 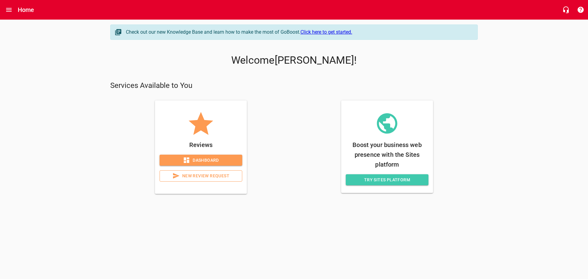 I want to click on a: Dashboard, so click(x=201, y=160).